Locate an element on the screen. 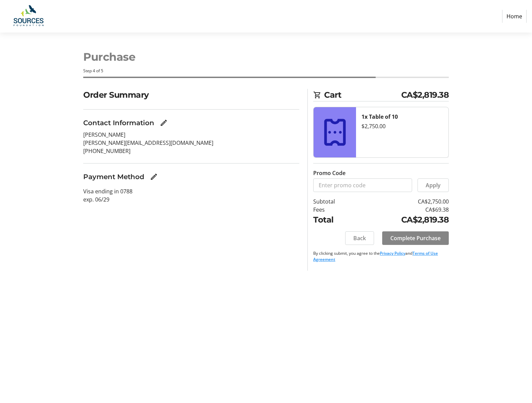 The image size is (532, 403). h1: Purchase is located at coordinates (266, 57).